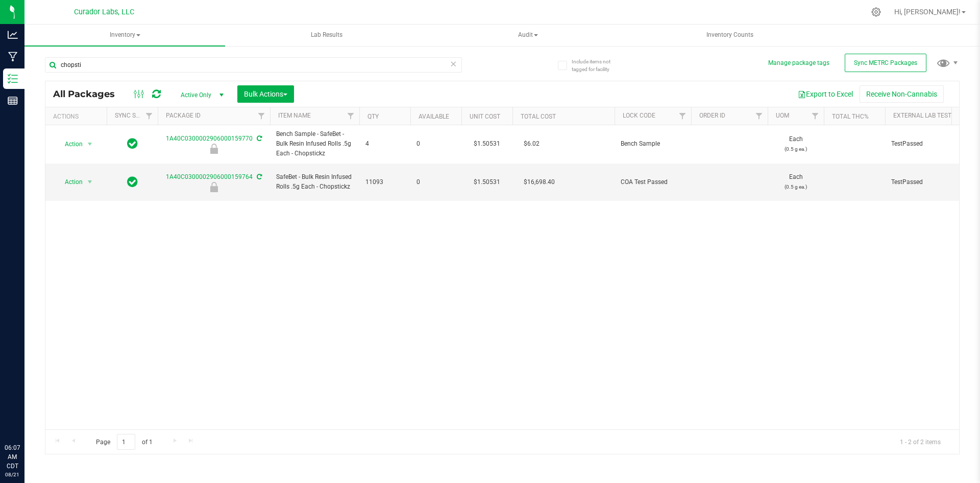 This screenshot has width=980, height=483. What do you see at coordinates (876, 11) in the screenshot?
I see `div: Manage settings` at bounding box center [876, 11].